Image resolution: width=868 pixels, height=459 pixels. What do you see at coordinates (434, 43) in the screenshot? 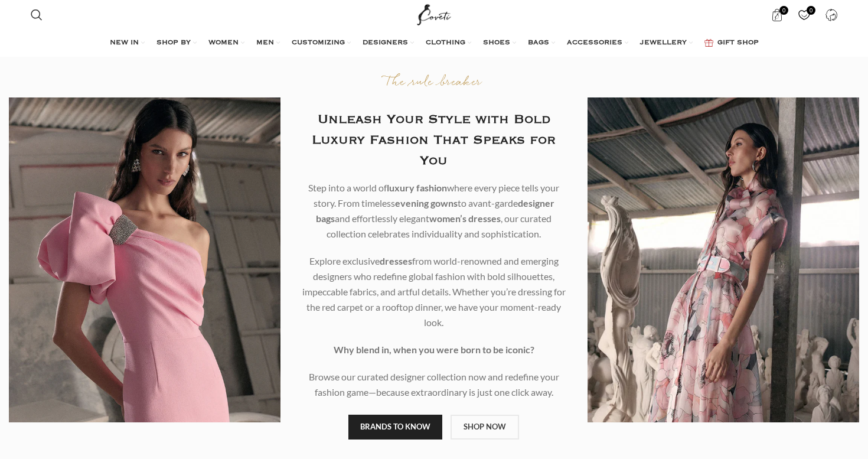
I see `div: Main navigation` at bounding box center [434, 43].